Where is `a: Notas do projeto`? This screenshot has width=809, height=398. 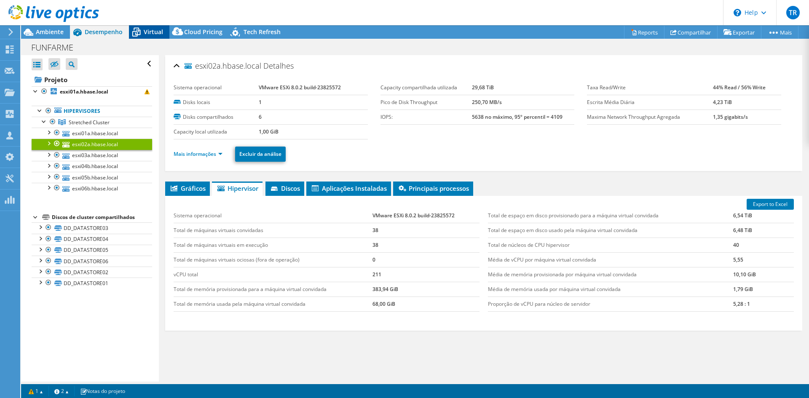 a: Notas do projeto is located at coordinates (102, 391).